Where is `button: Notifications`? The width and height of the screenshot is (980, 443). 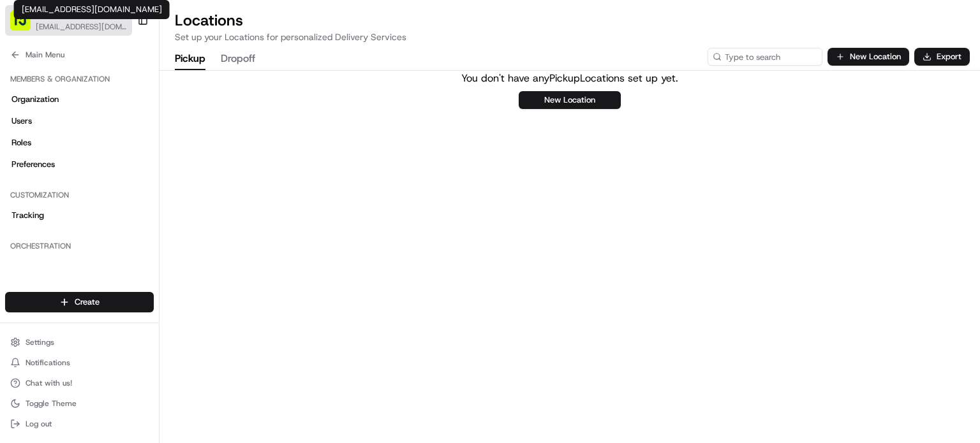
button: Notifications is located at coordinates (79, 363).